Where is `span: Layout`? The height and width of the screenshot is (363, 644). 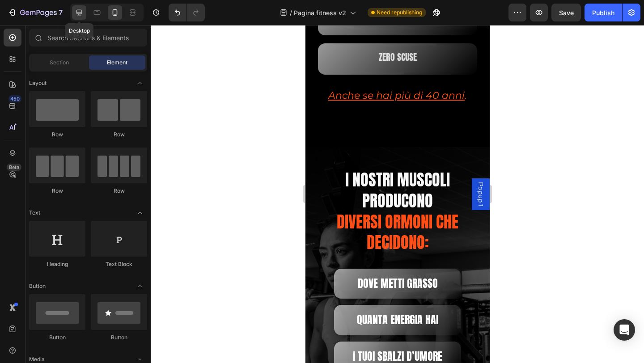
span: Layout is located at coordinates (38, 83).